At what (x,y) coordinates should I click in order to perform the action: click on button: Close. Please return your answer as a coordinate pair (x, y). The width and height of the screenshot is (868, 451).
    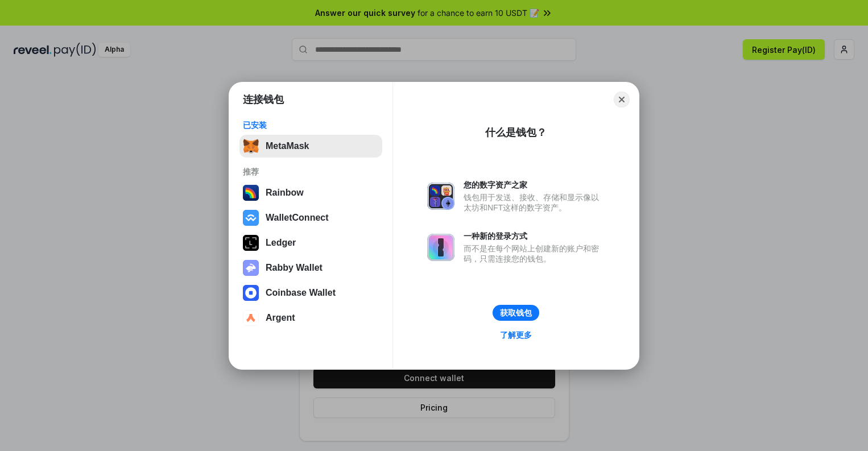
    Looking at the image, I should click on (622, 100).